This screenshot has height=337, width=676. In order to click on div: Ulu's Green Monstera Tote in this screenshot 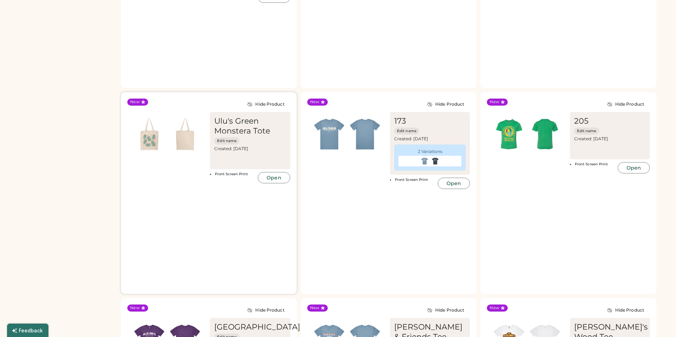, I will do `click(250, 126)`.